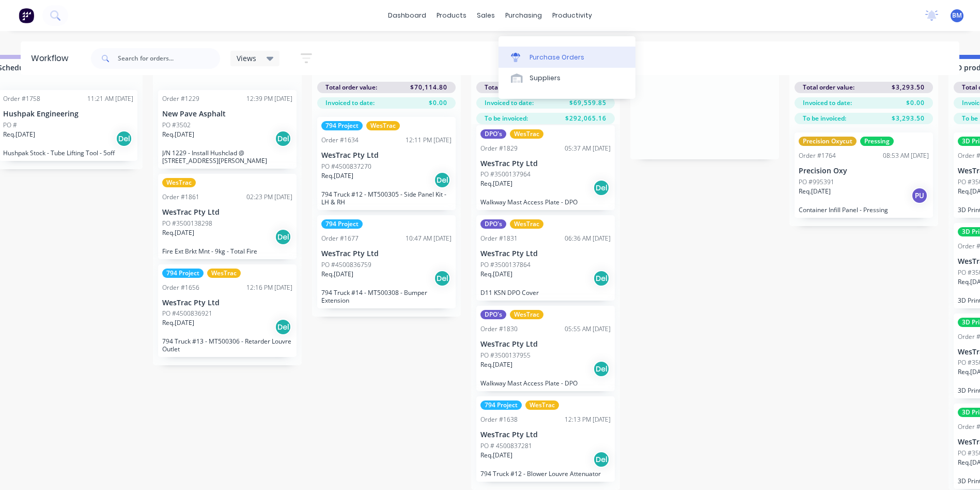 The height and width of the screenshot is (490, 980). What do you see at coordinates (429, 88) in the screenshot?
I see `span: $70,114.80` at bounding box center [429, 88].